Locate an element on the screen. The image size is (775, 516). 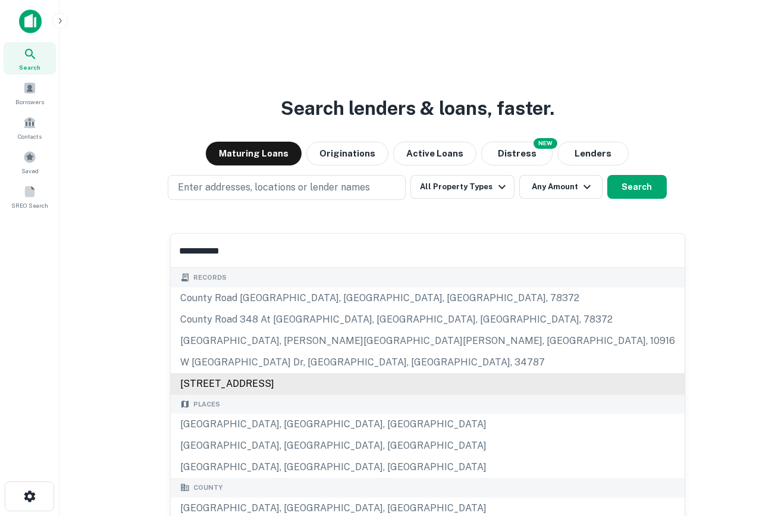
button: Lenders is located at coordinates (593, 153).